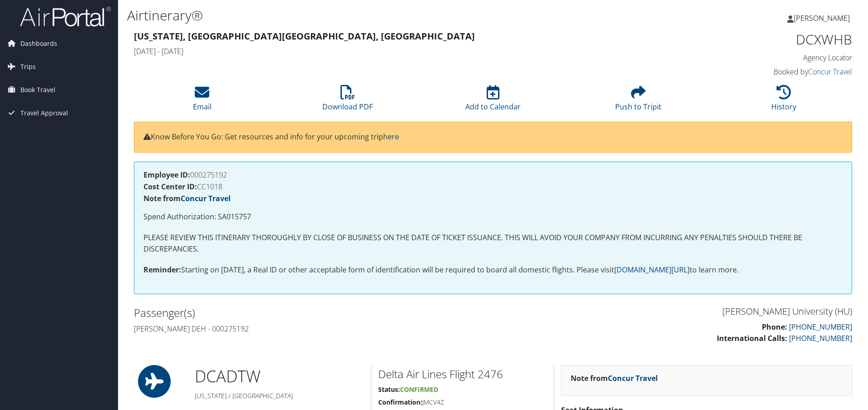 This screenshot has height=410, width=868. I want to click on span: Dashboards, so click(38, 44).